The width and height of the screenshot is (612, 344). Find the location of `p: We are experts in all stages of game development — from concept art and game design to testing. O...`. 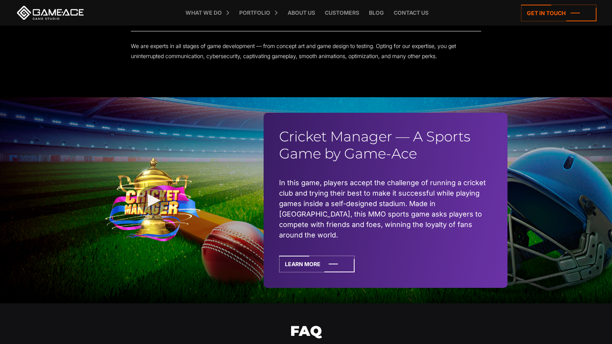

p: We are experts in all stages of game development — from concept art and game design to testing. O... is located at coordinates (306, 51).